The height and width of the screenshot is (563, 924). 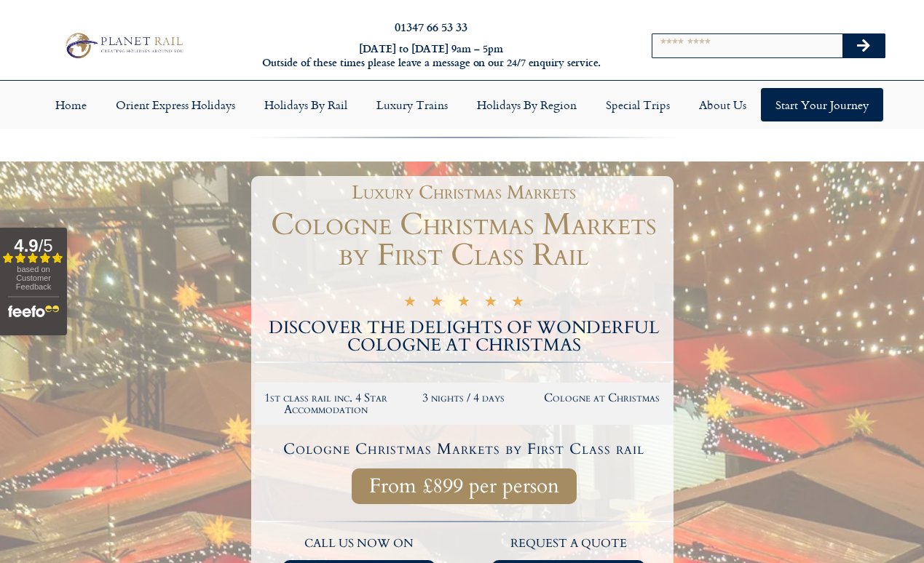 I want to click on h2: DISCOVER THE DELIGHTS OF WONDERFUL COLOGNE AT CHRISTMAS, so click(x=464, y=336).